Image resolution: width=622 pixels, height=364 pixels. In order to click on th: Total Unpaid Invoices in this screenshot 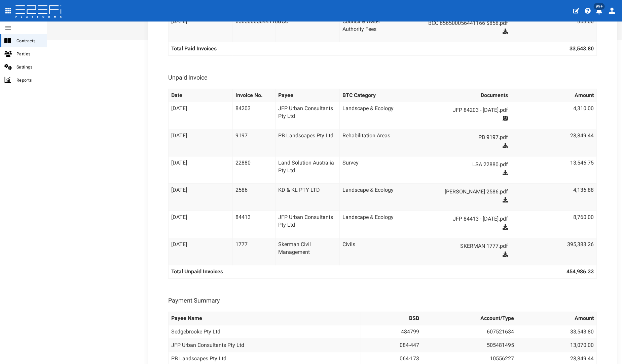, I will do `click(339, 272)`.